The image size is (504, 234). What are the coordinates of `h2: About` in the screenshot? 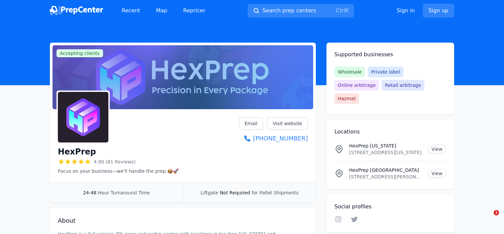 It's located at (183, 220).